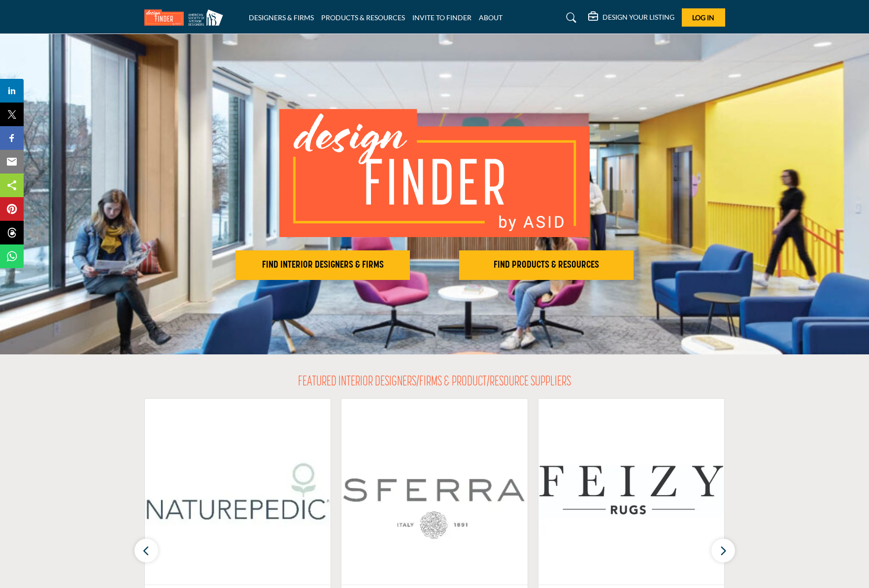 The height and width of the screenshot is (588, 869). What do you see at coordinates (631, 18) in the screenshot?
I see `div: DESIGN YOUR LISTING` at bounding box center [631, 18].